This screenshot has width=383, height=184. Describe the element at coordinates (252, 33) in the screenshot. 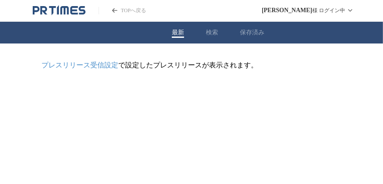

I see `button: 保存済み` at that location.